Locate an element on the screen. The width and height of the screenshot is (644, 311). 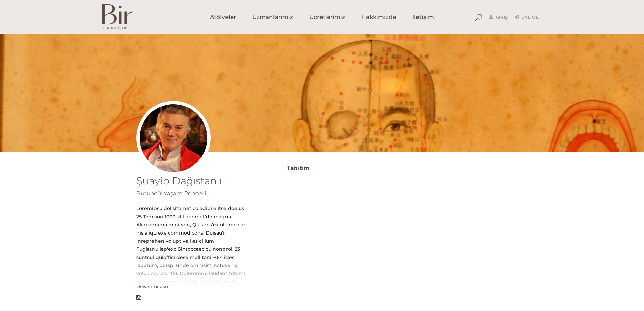
span: Ücretlerimiz is located at coordinates (327, 17).